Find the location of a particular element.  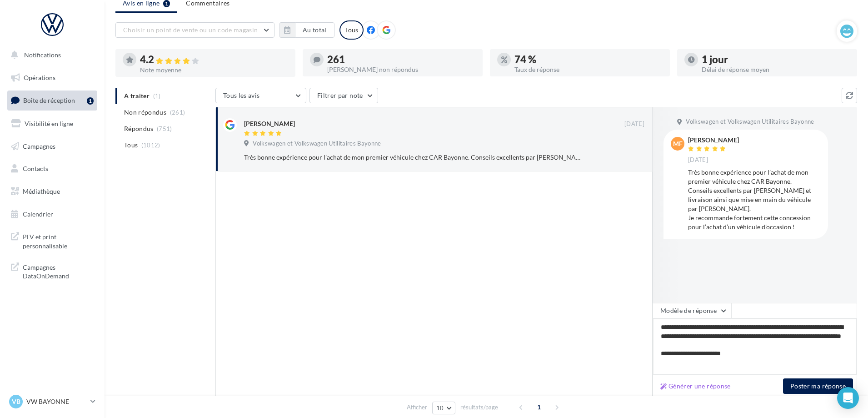

a: Boîte de réception1 is located at coordinates (52, 100).